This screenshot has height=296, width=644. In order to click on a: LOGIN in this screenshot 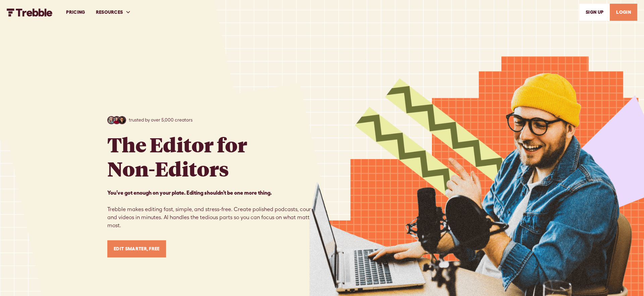, I will do `click(623, 12)`.